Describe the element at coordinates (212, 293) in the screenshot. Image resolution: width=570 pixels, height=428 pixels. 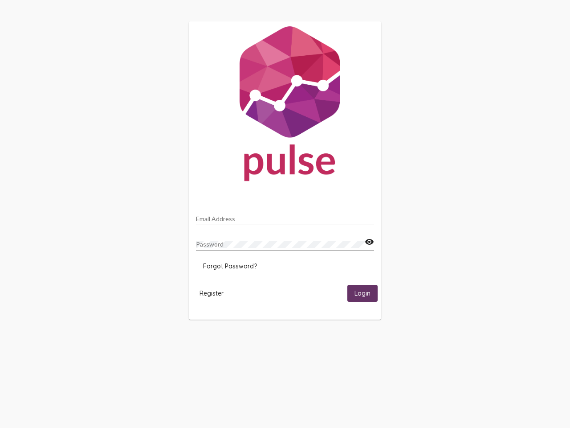
I see `button: Register` at that location.